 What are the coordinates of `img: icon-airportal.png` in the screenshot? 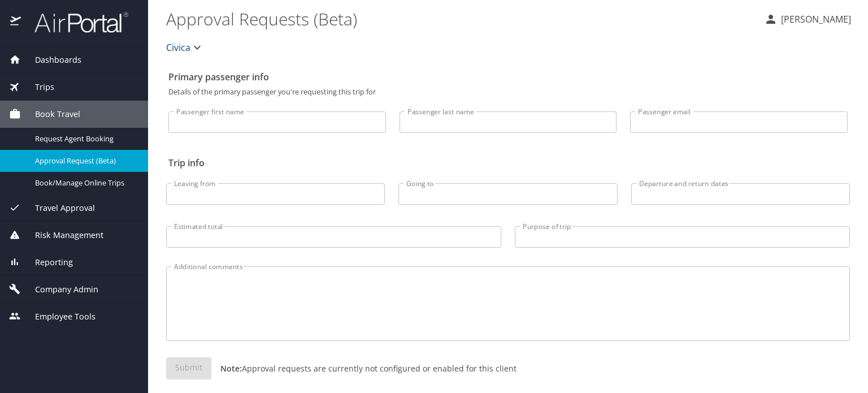 It's located at (16, 22).